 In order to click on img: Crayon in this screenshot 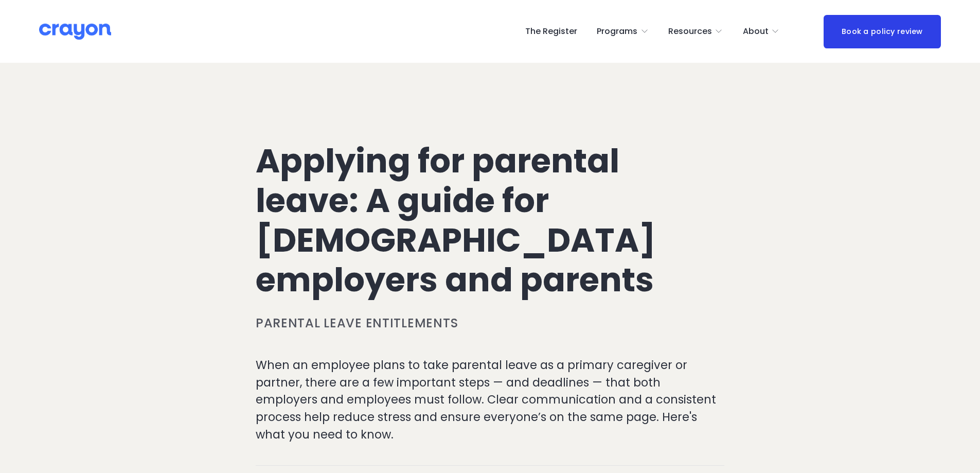, I will do `click(75, 32)`.